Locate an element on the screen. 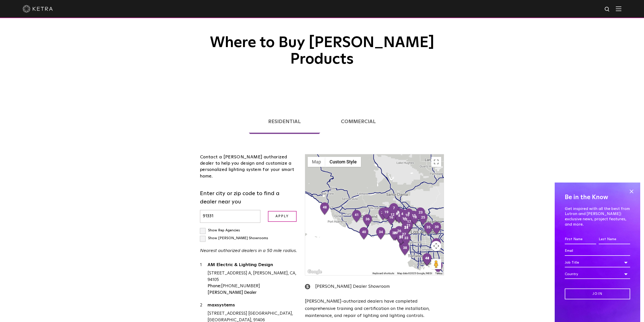 The image size is (644, 322). div: 24 is located at coordinates (406, 229).